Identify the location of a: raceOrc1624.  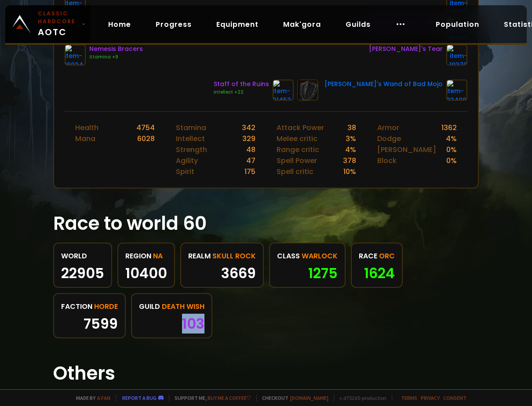
(377, 265).